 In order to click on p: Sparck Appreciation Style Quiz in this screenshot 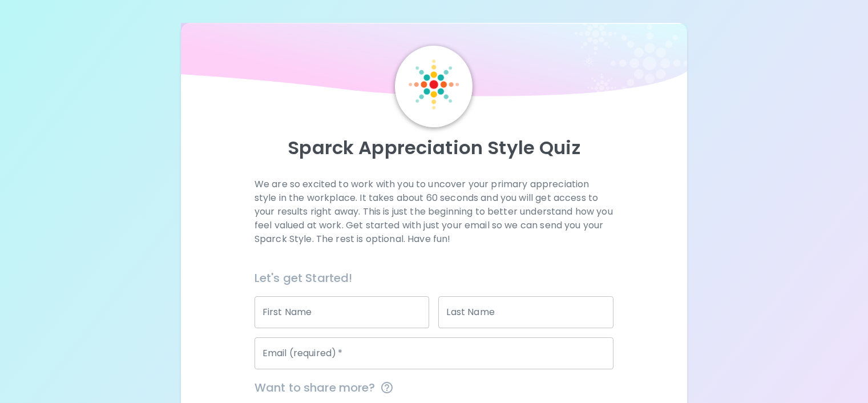, I will do `click(434, 148)`.